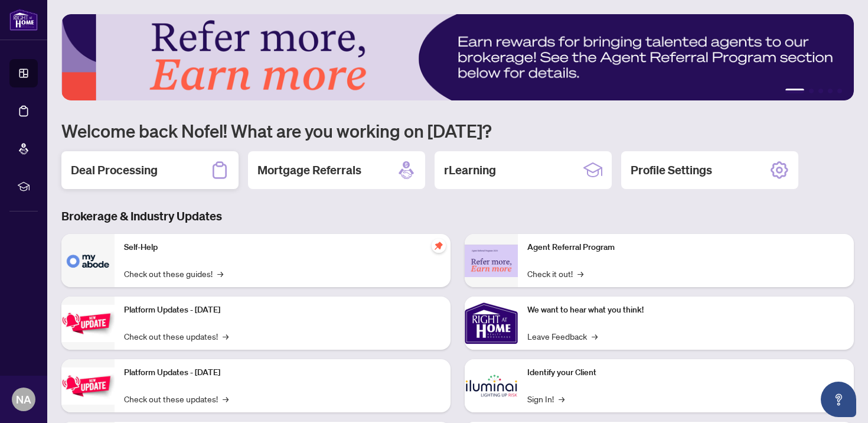  What do you see at coordinates (546, 399) in the screenshot?
I see `a: Sign In!→` at bounding box center [546, 399].